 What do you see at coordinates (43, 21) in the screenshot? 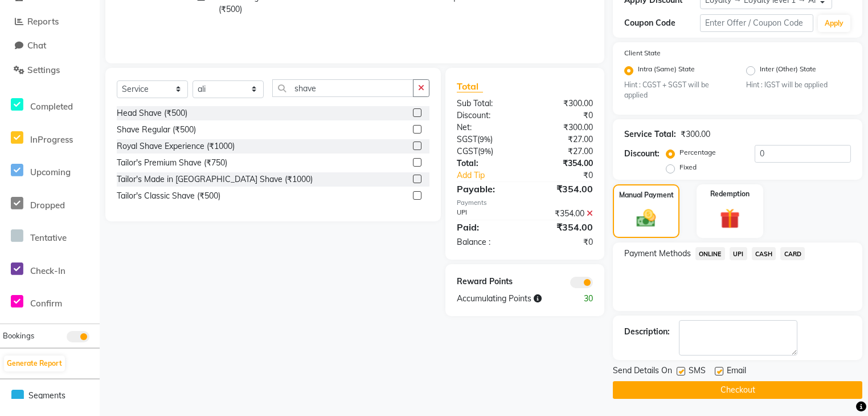
I see `span: Reports` at bounding box center [43, 21].